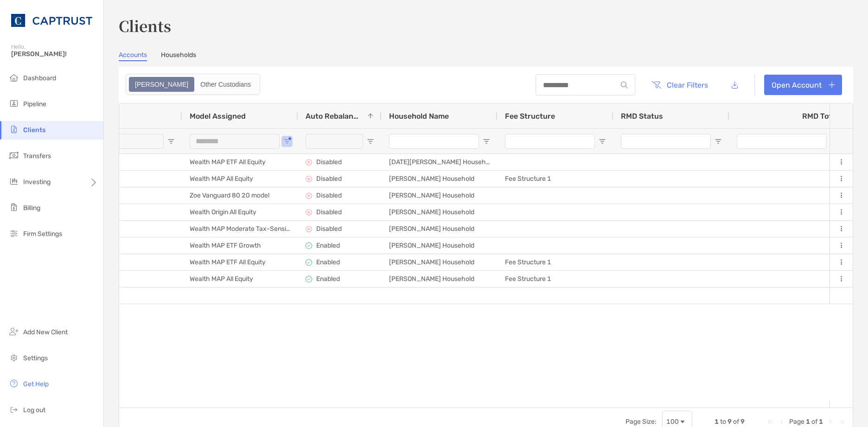 This screenshot has width=868, height=427. Describe the element at coordinates (673, 422) in the screenshot. I see `div: 100` at that location.